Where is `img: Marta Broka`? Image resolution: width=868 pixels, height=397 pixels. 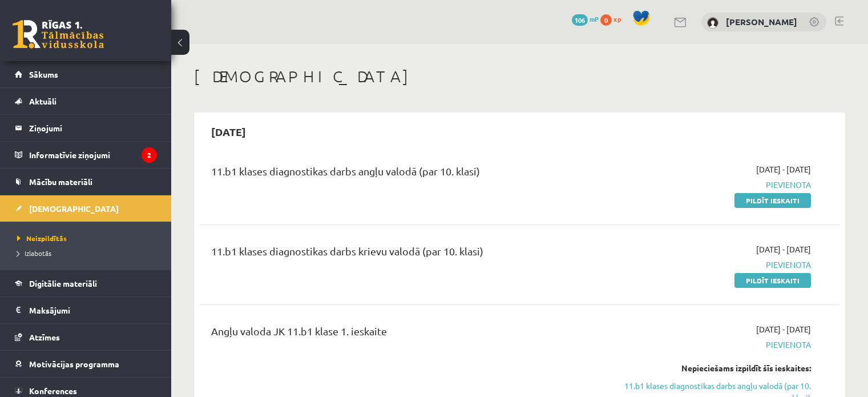
img: Marta Broka is located at coordinates (713, 23).